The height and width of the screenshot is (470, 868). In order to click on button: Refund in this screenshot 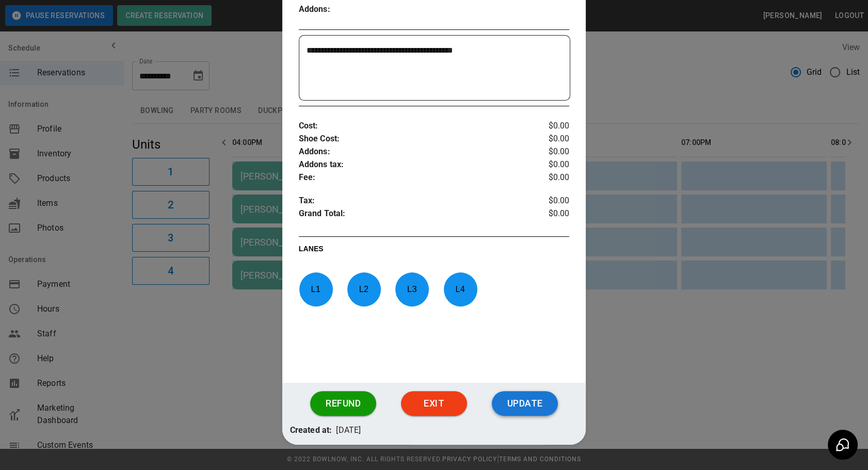, I will do `click(343, 403)`.